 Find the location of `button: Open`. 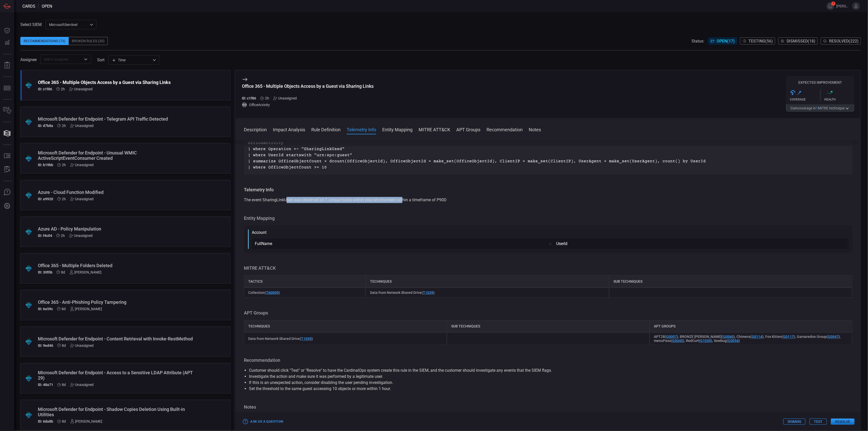

button: Open is located at coordinates (85, 59).